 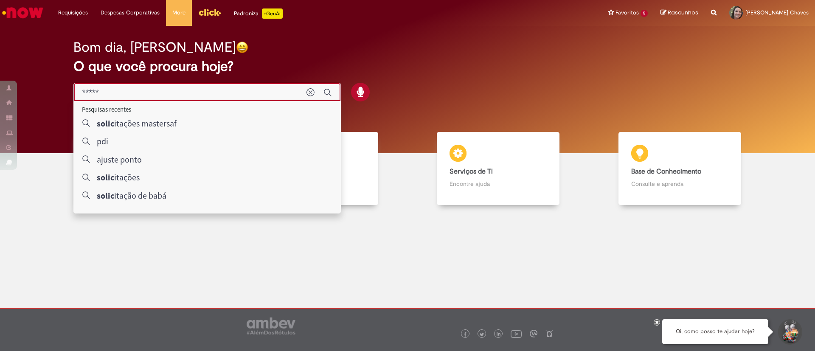 I want to click on img: logo_footer_ambev_rotulo_gray.png, so click(x=271, y=326).